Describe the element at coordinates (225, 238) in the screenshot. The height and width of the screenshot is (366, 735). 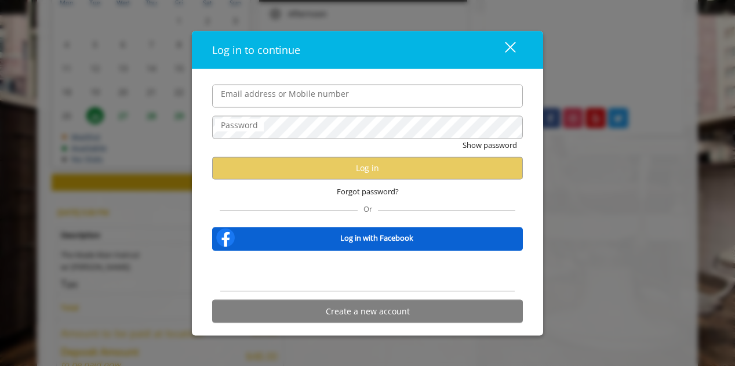
I see `img: facebook-logo` at that location.